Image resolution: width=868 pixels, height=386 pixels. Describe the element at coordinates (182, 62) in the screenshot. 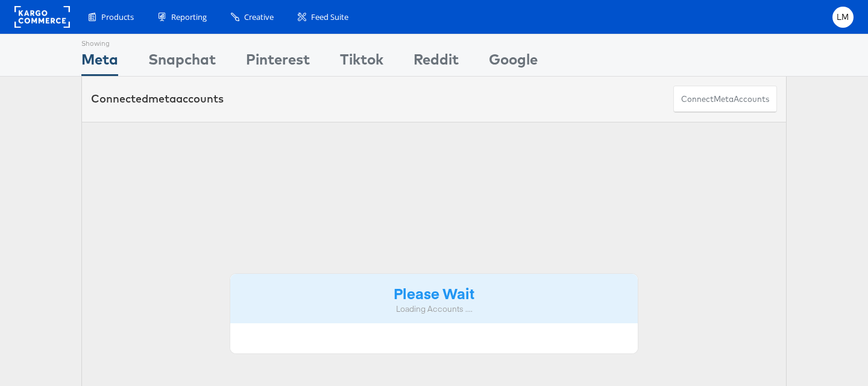

I see `div: Snapchat` at that location.